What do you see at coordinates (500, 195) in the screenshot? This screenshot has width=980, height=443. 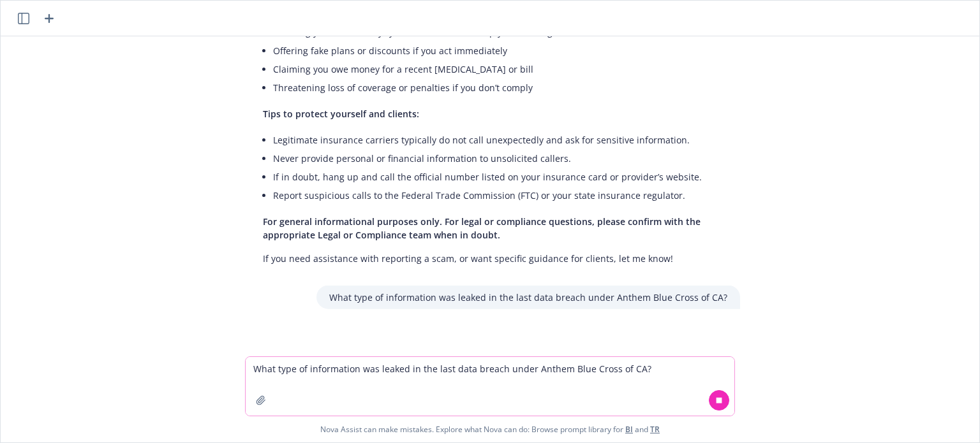 I see `li: Report suspicious calls to the Federal Trade Commission (FTC) or your state insurance regulator.` at bounding box center [500, 195].